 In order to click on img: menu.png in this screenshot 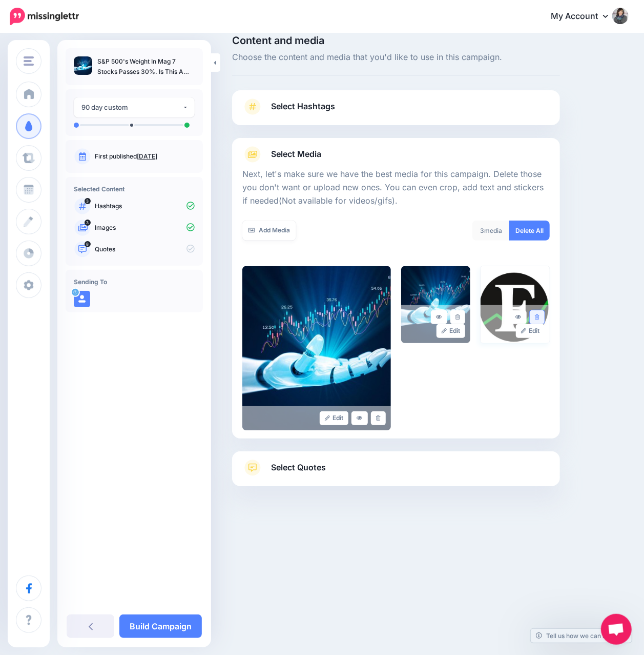, I will do `click(28, 61)`.